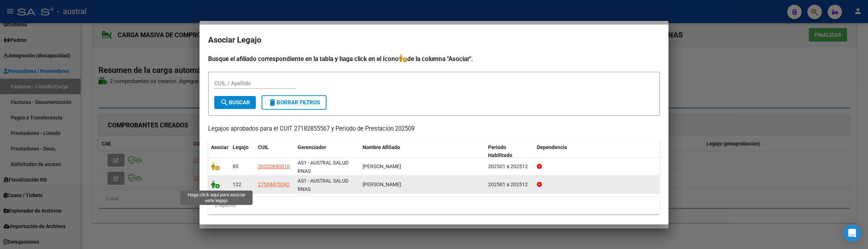 This screenshot has width=868, height=249. I want to click on datatable-header-cell: Gerenciador, so click(327, 151).